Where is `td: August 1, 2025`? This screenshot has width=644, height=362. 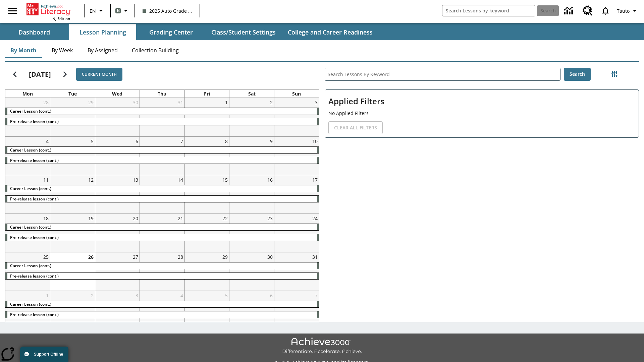 td: August 1, 2025 is located at coordinates (207, 117).